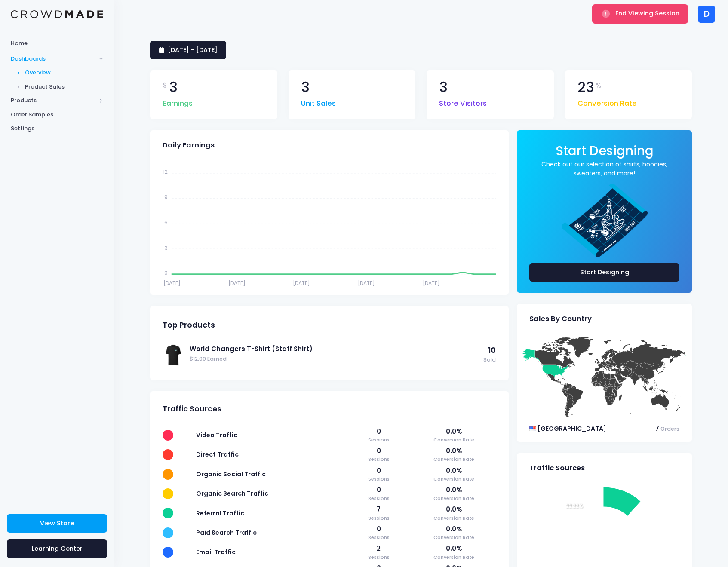 This screenshot has height=567, width=728. Describe the element at coordinates (166, 197) in the screenshot. I see `tspan: 9` at that location.